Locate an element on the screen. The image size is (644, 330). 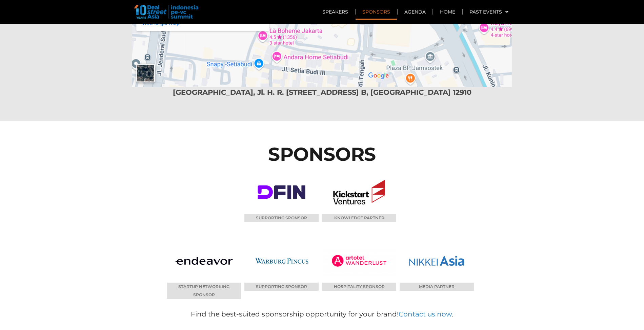
figcaption: STARTUP NETWORKING SPONSOR is located at coordinates (203, 291).